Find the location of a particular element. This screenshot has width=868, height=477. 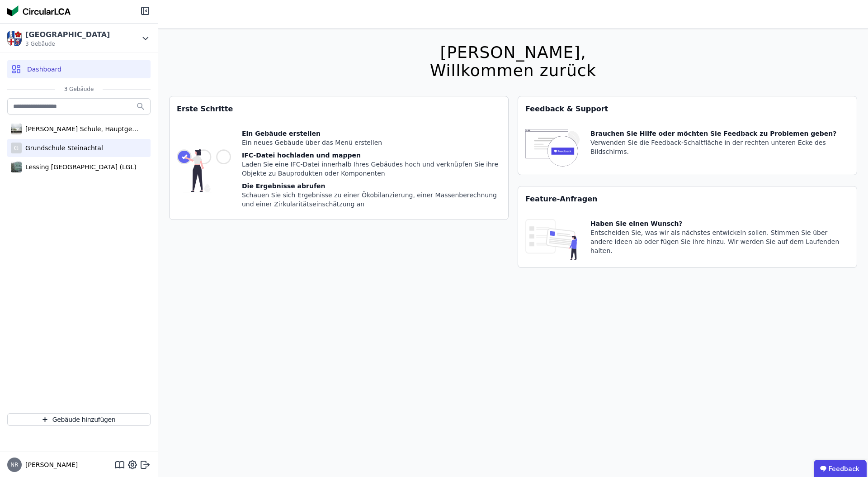

div: Verwenden Sie die Feedback-Schaltfläche in der rechten unteren Ecke des Bildschirms. is located at coordinates (720, 147).